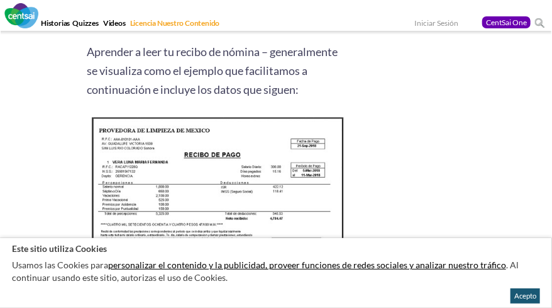 The image size is (552, 308). Describe the element at coordinates (86, 25) in the screenshot. I see `a: Quizzes` at that location.